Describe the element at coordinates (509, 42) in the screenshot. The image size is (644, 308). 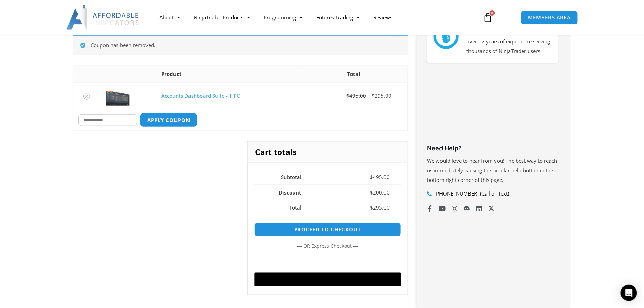
I see `p: We have a strong foundation with over 12 years of experience serving thousands of NinjaTrader users.` at that location.